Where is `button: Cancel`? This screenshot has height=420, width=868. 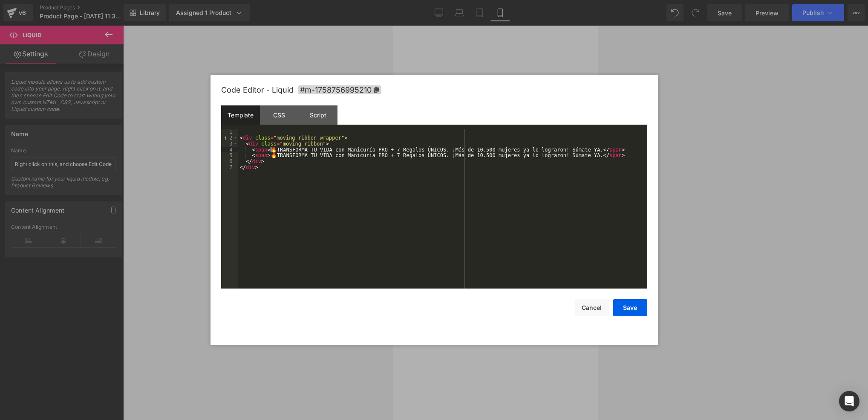 button: Cancel is located at coordinates (592, 308).